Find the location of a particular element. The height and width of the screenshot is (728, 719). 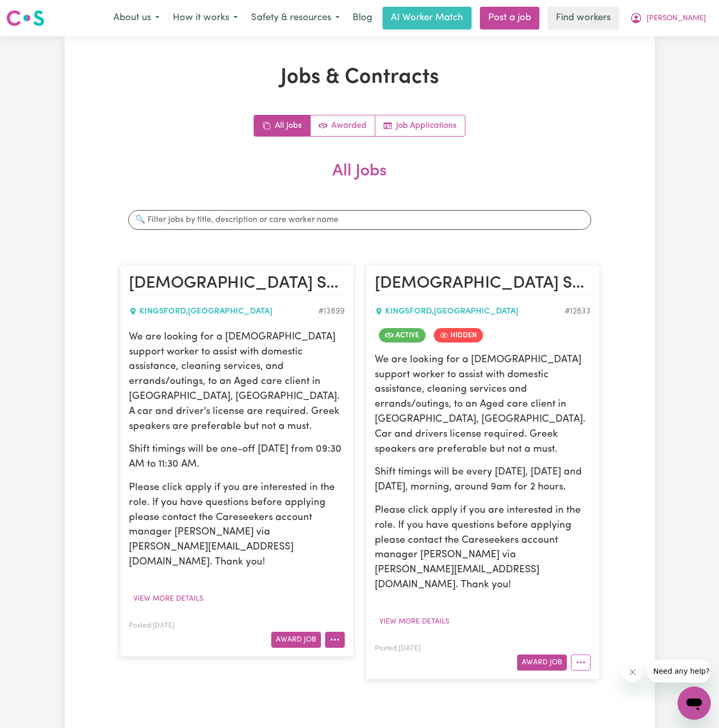

div: Job ID #12833 is located at coordinates (577, 312).